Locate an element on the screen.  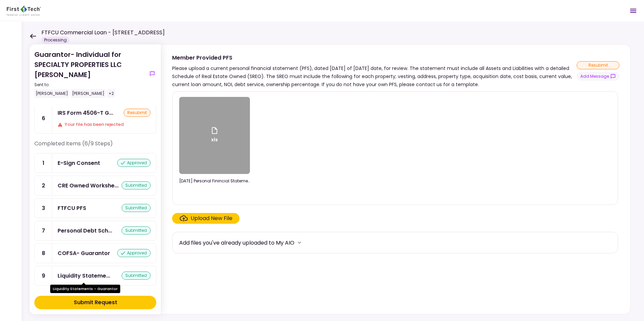
div: E-Sign Consent is located at coordinates (79, 163).